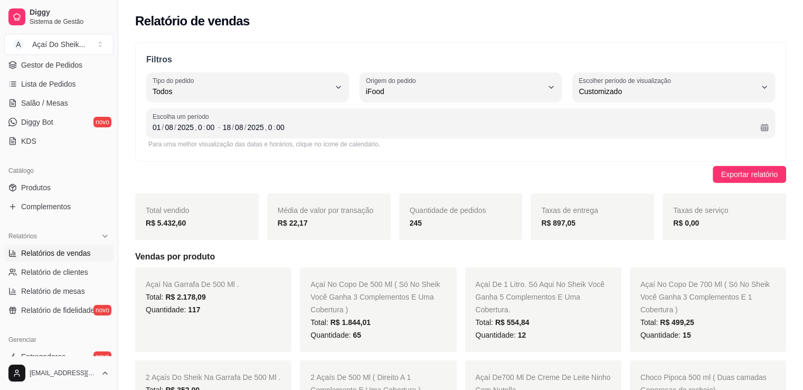 Image resolution: width=803 pixels, height=390 pixels. Describe the element at coordinates (184, 127) in the screenshot. I see `div: Data inicial` at that location.